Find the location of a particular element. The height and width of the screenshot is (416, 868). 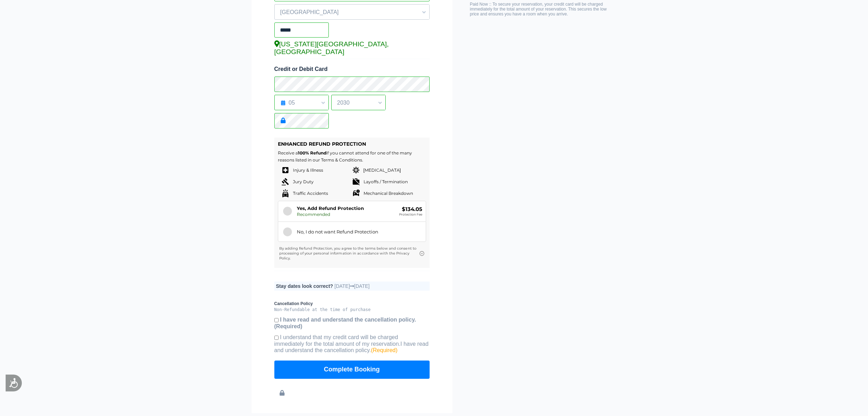

pre: Non-Refundable at the time of purchase is located at coordinates (352, 310).